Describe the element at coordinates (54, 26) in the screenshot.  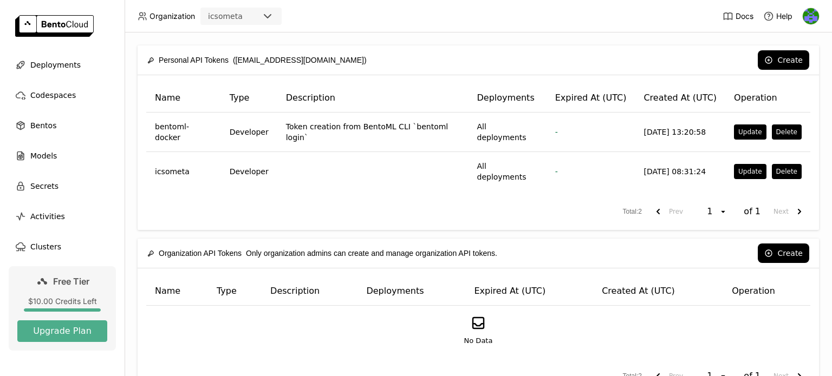
I see `img: logo` at that location.